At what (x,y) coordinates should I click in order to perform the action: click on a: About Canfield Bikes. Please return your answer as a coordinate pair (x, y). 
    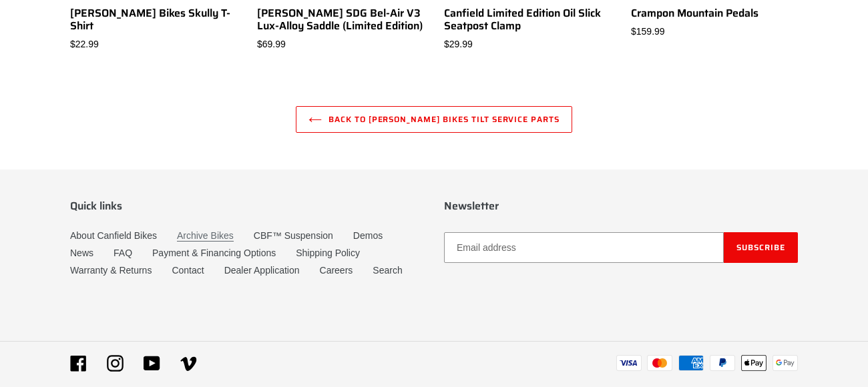
    Looking at the image, I should click on (113, 235).